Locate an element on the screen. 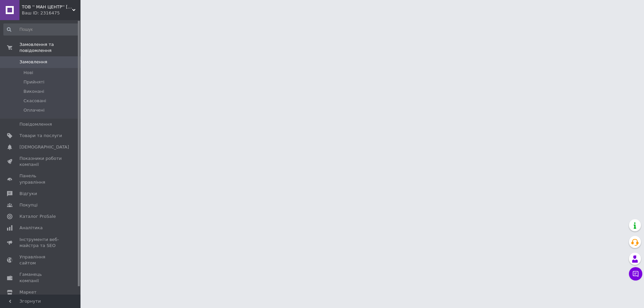  div: Ваш ID: 2316475 is located at coordinates (51, 13).